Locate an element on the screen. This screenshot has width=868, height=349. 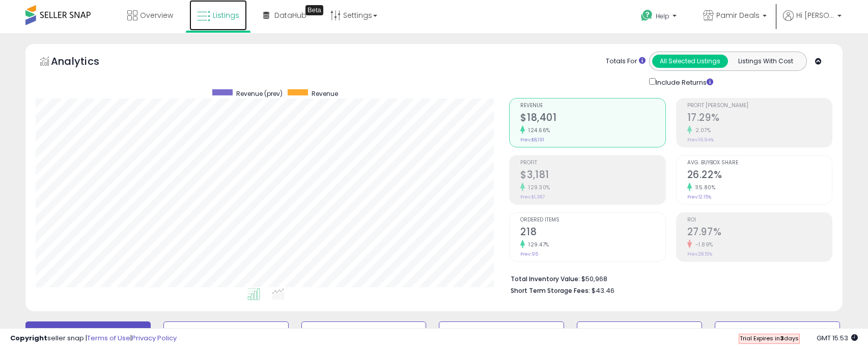
span: Avg. Buybox Share is located at coordinates (759, 163).